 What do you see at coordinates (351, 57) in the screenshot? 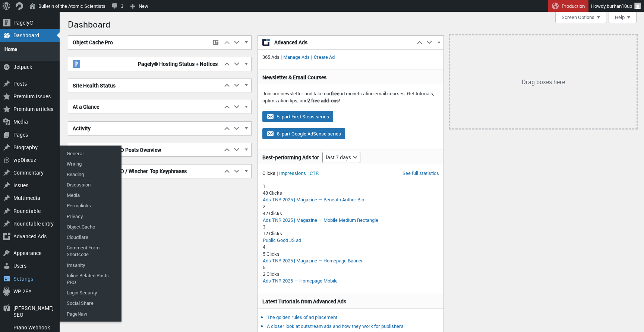
I see `p: 365 Ads | |` at bounding box center [351, 57].